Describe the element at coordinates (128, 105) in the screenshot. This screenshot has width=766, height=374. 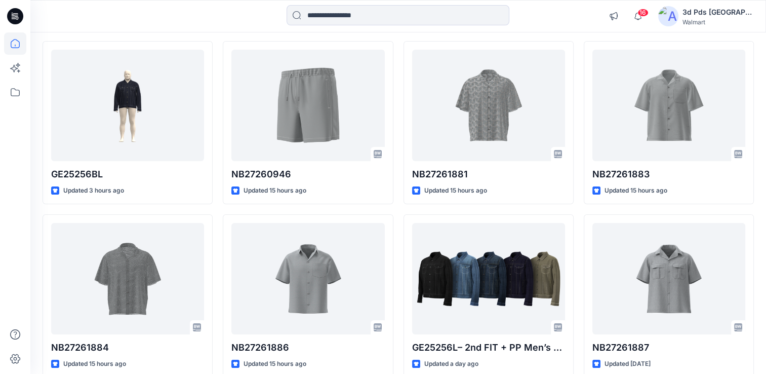
I see `a: GE25256BL` at that location.